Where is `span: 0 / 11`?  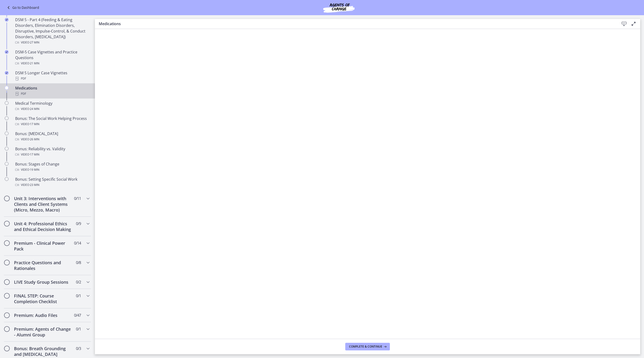
span: 0 / 11 is located at coordinates (77, 198).